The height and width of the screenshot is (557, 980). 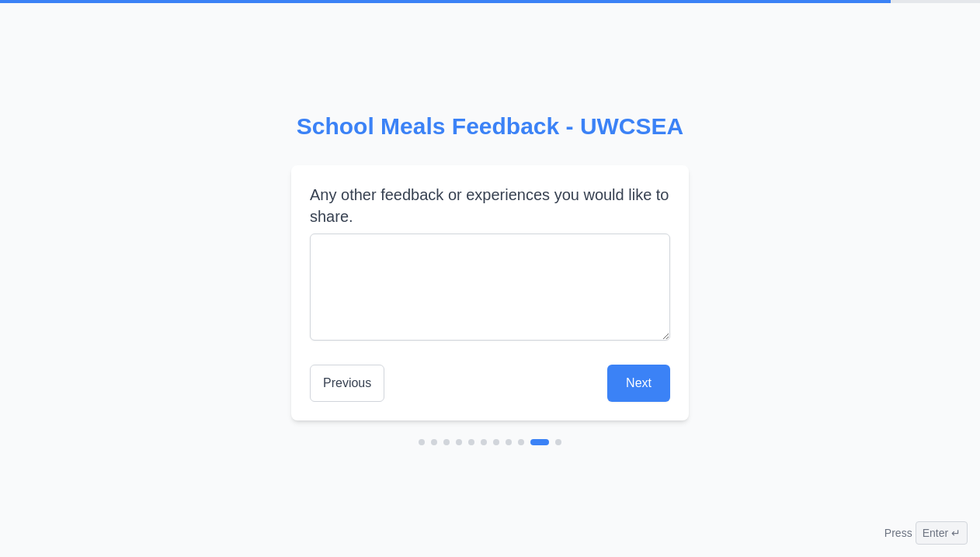 What do you see at coordinates (490, 127) in the screenshot?
I see `h2: School Meals Feedback - UWCSEA` at bounding box center [490, 127].